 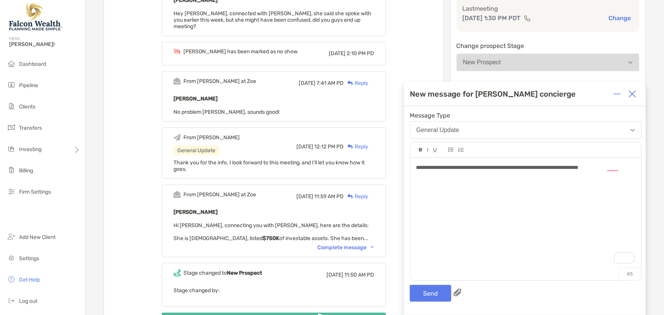 What do you see at coordinates (269, 166) in the screenshot?
I see `span: Thank you for the info. I look forward to this meeting, and I'll let you know how it goes.` at bounding box center [269, 166].